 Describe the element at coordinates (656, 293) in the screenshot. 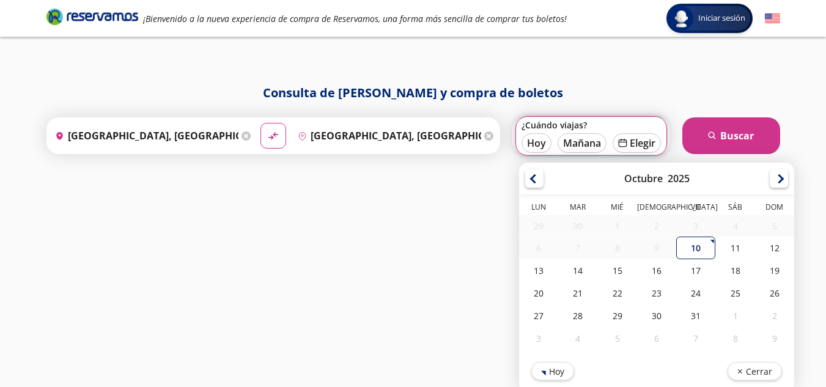

I see `div: 23-Oct-25` at that location.